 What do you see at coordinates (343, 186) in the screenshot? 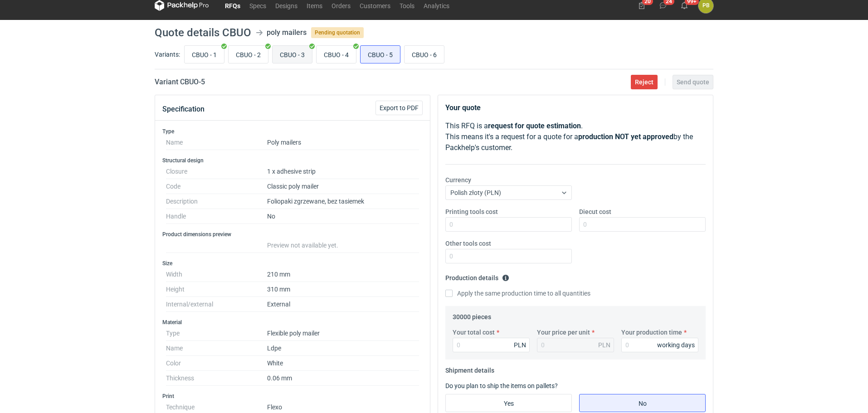
I see `dd: Classic poly mailer` at bounding box center [343, 186].